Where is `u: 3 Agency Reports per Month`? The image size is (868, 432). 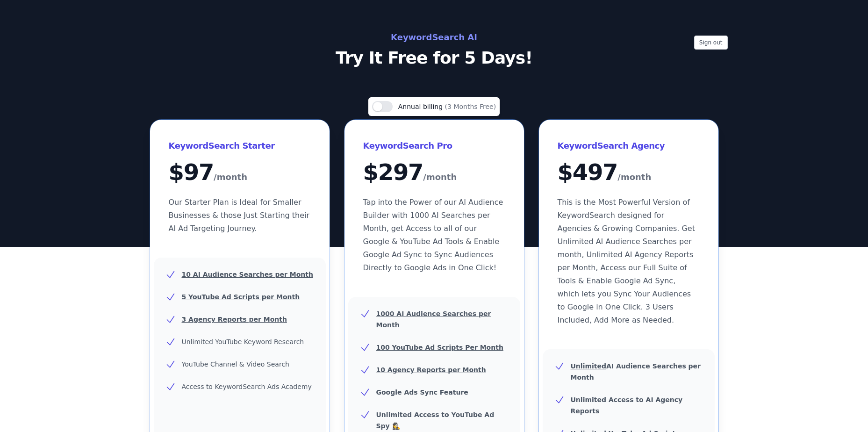 u: 3 Agency Reports per Month is located at coordinates (234, 319).